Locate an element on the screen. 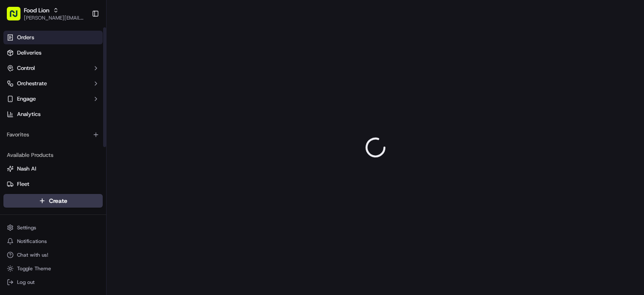 Image resolution: width=644 pixels, height=295 pixels. span: Food Lion is located at coordinates (37, 10).